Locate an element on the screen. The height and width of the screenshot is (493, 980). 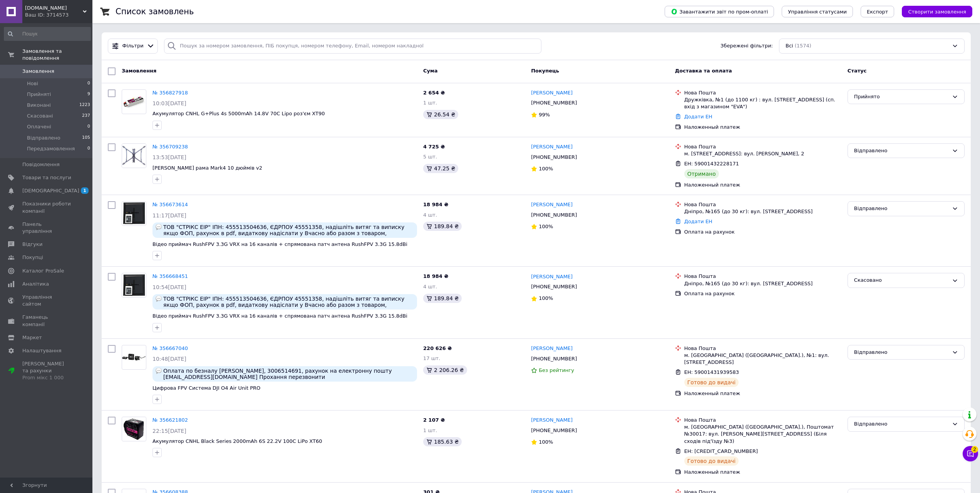
span: Повідомлення is located at coordinates (41, 165).